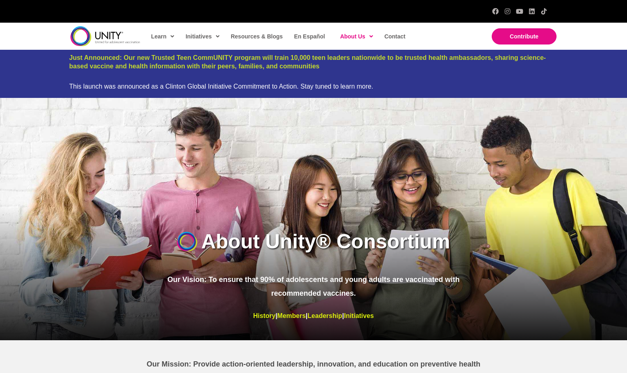 The width and height of the screenshot is (627, 373). Describe the element at coordinates (544, 11) in the screenshot. I see `a: TikTok` at that location.